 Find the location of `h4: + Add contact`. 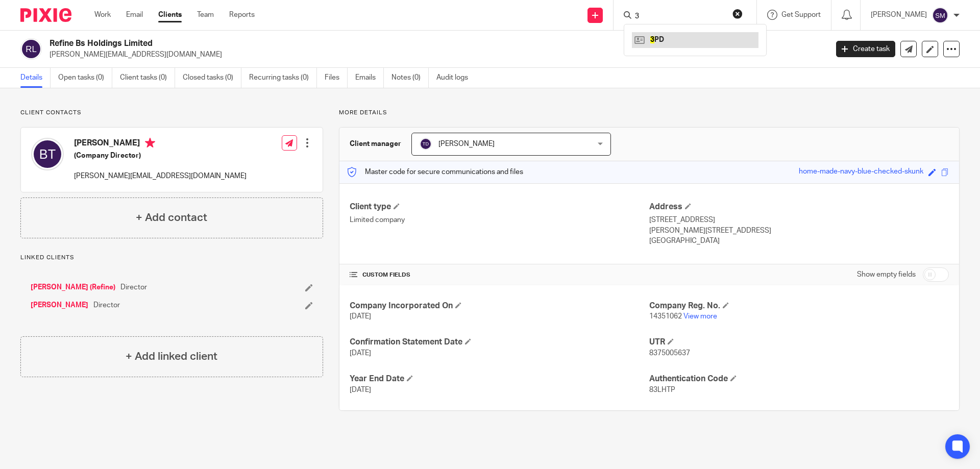

h4: + Add contact is located at coordinates (172, 218).